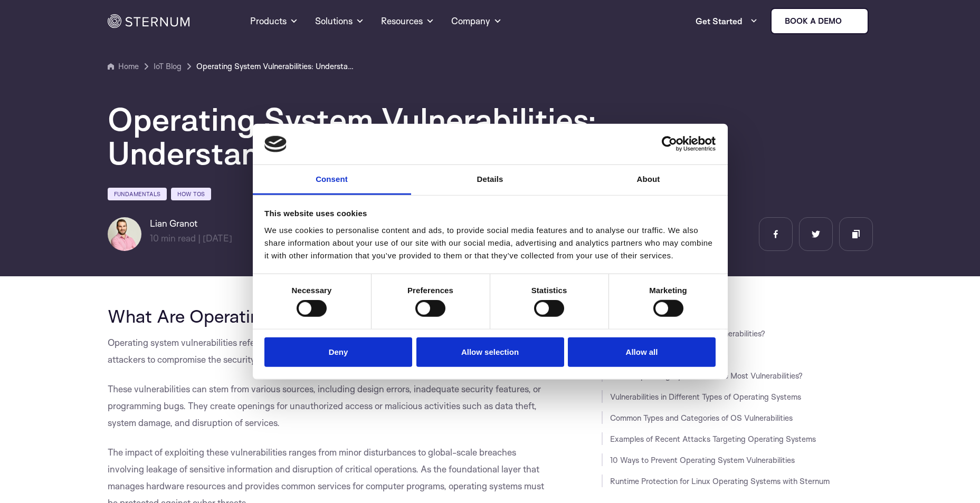 This screenshot has width=980, height=503. What do you see at coordinates (137, 194) in the screenshot?
I see `a: Fundamentals` at bounding box center [137, 194].